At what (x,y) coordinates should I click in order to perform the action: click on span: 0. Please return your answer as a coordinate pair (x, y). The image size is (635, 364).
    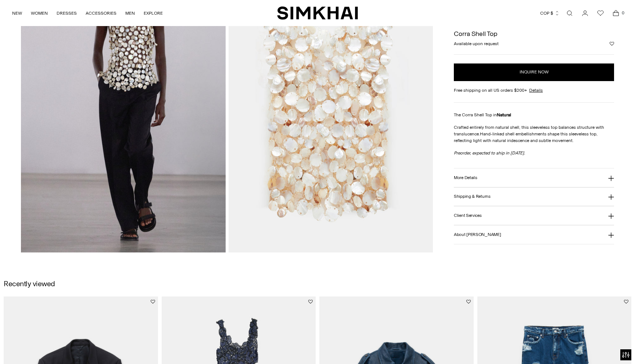
    Looking at the image, I should click on (623, 13).